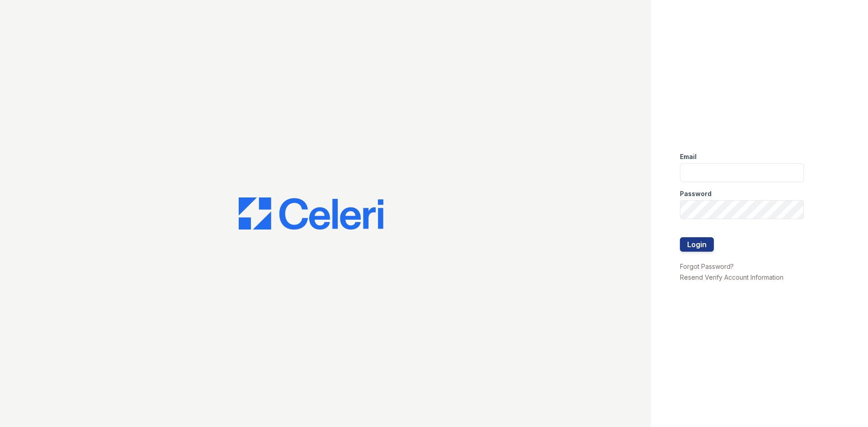  Describe the element at coordinates (688, 157) in the screenshot. I see `label: Email` at that location.